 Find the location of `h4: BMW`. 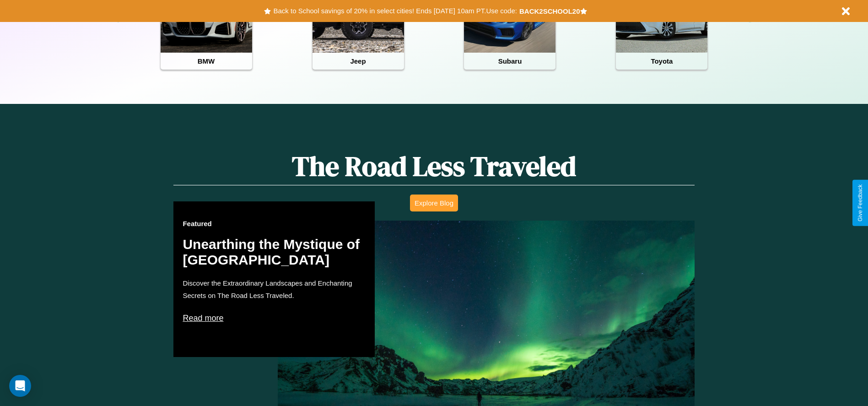

h4: BMW is located at coordinates (207, 61).